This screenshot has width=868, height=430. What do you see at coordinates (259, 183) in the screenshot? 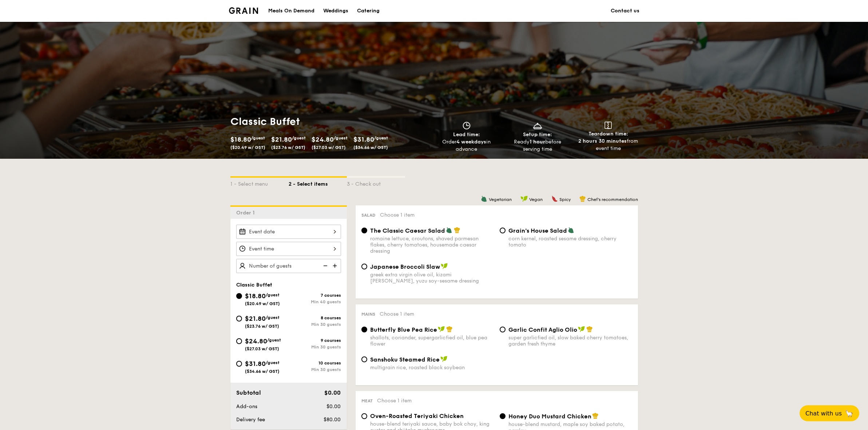
I see `div: 1 - Select menu` at bounding box center [259, 183].